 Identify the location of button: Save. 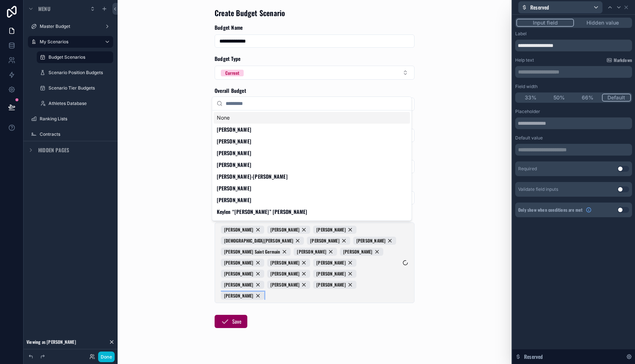
(231, 321).